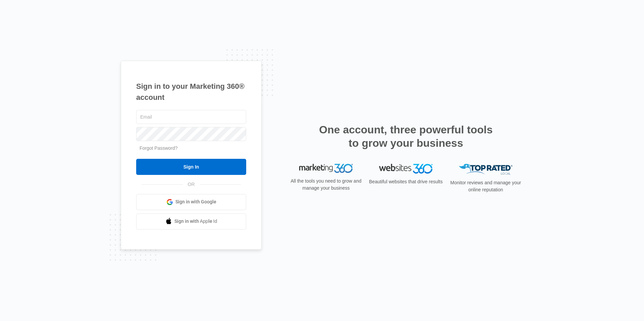 The height and width of the screenshot is (321, 644). What do you see at coordinates (191, 92) in the screenshot?
I see `h1: Sign in to your Marketing 360® account` at bounding box center [191, 92].